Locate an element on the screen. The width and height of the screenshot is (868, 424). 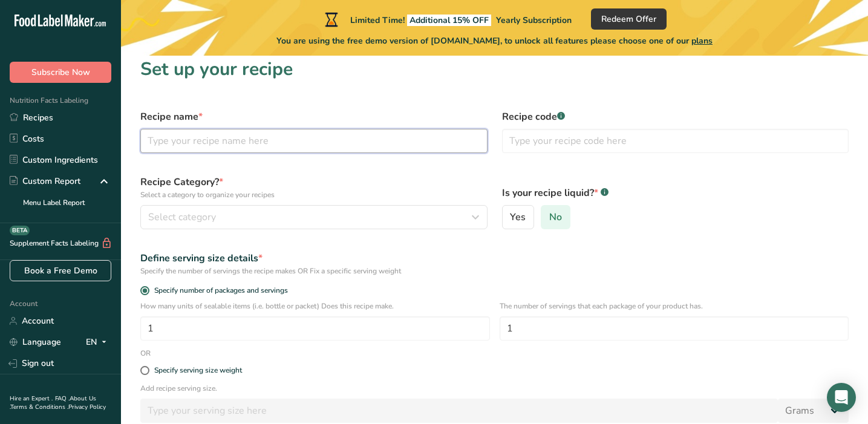
p: Select a category to organize your recipes is located at coordinates (314, 195).